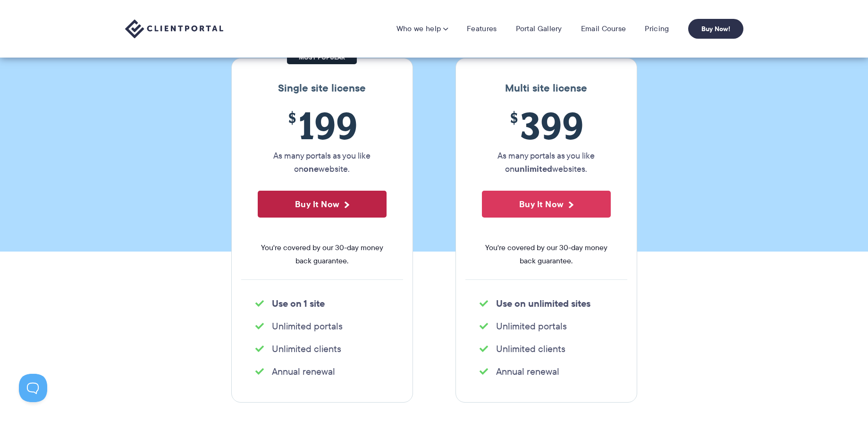  What do you see at coordinates (657, 29) in the screenshot?
I see `a: Pricing` at bounding box center [657, 29].